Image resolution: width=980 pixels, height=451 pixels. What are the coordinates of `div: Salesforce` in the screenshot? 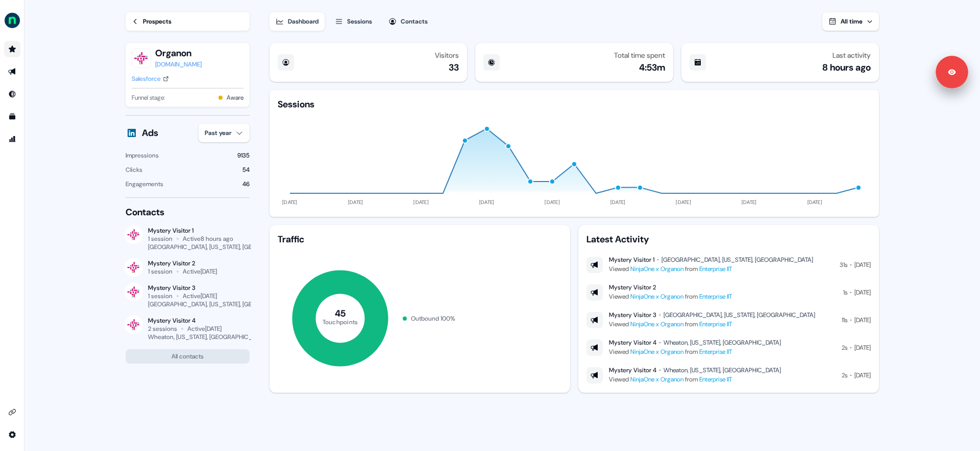 It's located at (146, 79).